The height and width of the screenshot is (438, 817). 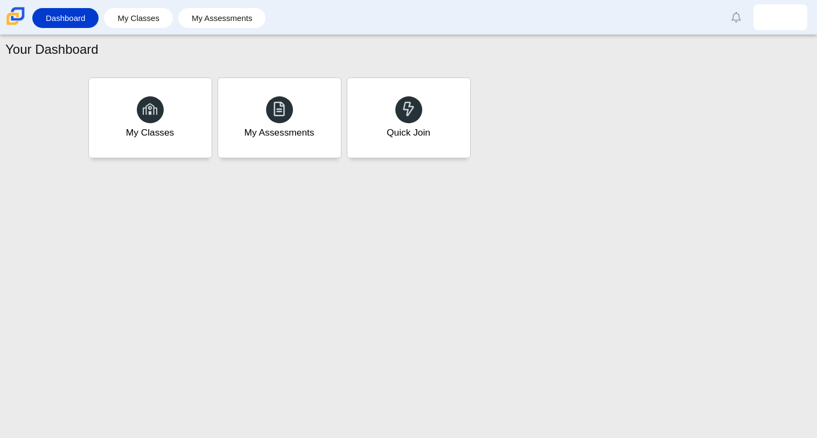 What do you see at coordinates (736, 17) in the screenshot?
I see `a: Alerts` at bounding box center [736, 17].